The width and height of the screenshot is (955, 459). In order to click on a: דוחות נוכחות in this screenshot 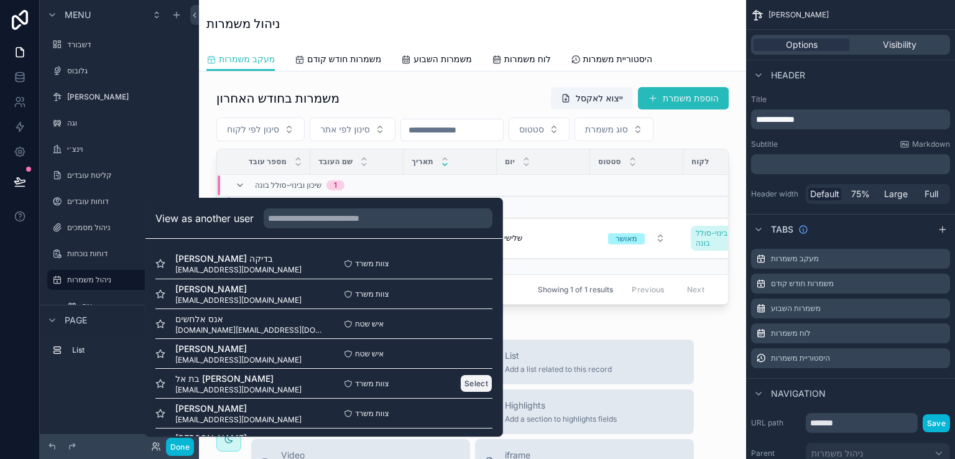, I will do `click(119, 254)`.